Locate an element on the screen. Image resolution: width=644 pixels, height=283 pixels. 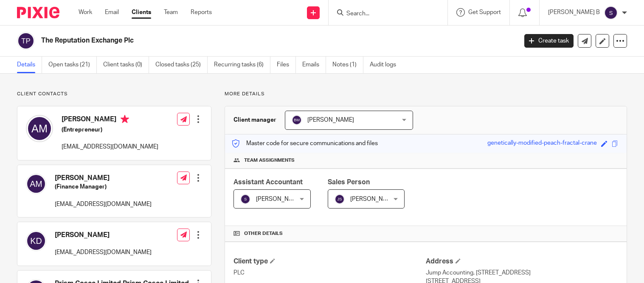
div: genetically-modified-peach-fractal-crane is located at coordinates (542, 143).